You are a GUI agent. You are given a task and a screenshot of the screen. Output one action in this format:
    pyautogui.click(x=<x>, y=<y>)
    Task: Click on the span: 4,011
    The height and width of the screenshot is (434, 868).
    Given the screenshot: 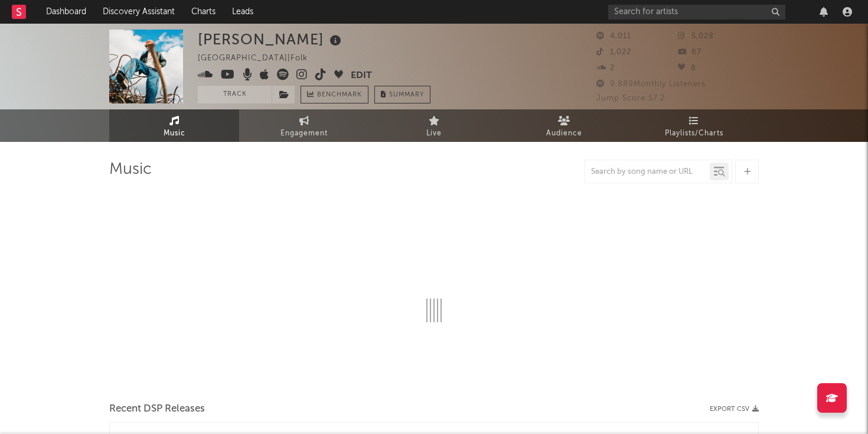 What is the action you would take?
    pyautogui.click(x=614, y=36)
    